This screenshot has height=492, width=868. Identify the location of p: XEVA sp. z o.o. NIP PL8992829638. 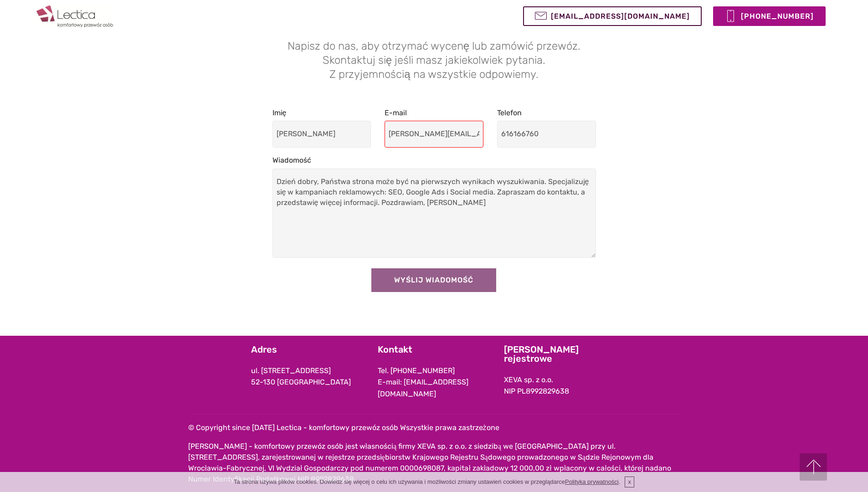
(561, 386).